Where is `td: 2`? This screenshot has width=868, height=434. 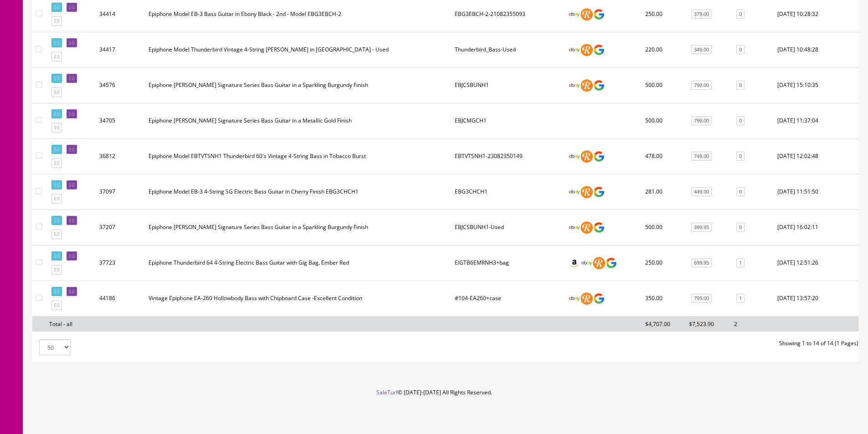
td: 2 is located at coordinates (751, 324).